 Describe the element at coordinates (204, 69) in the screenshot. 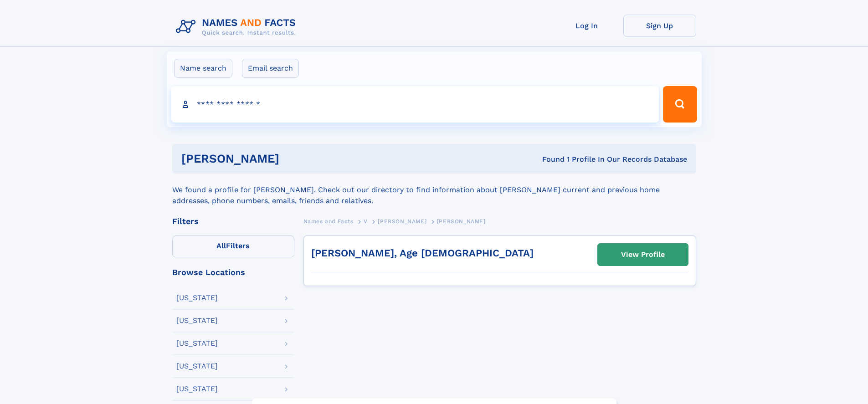

I see `label: Name search` at that location.